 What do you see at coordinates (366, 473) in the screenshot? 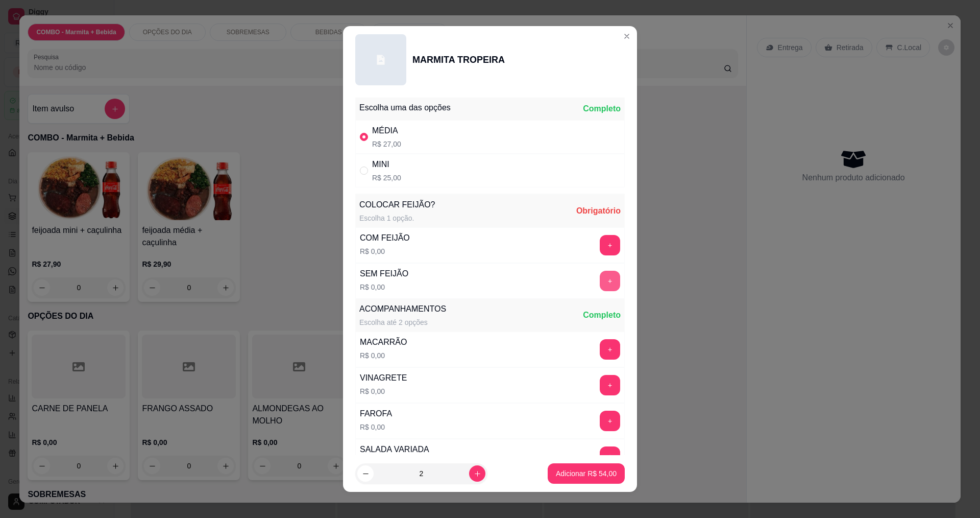
I see `button: decrease-product-quantity` at bounding box center [366, 473].